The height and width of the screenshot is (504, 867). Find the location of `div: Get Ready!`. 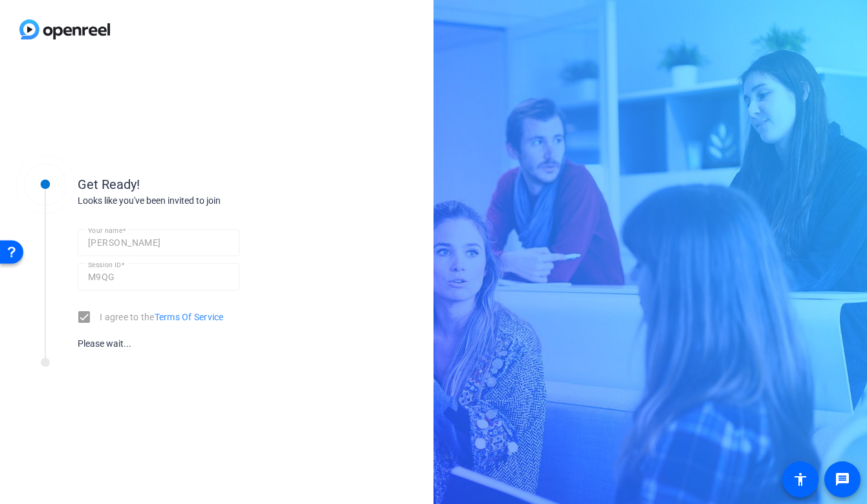

div: Get Ready! is located at coordinates (207, 184).